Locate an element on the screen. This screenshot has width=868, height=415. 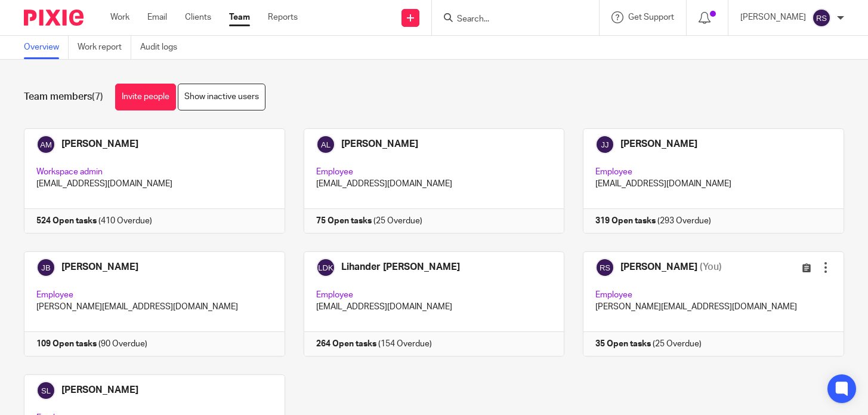
a: Team is located at coordinates (239, 17).